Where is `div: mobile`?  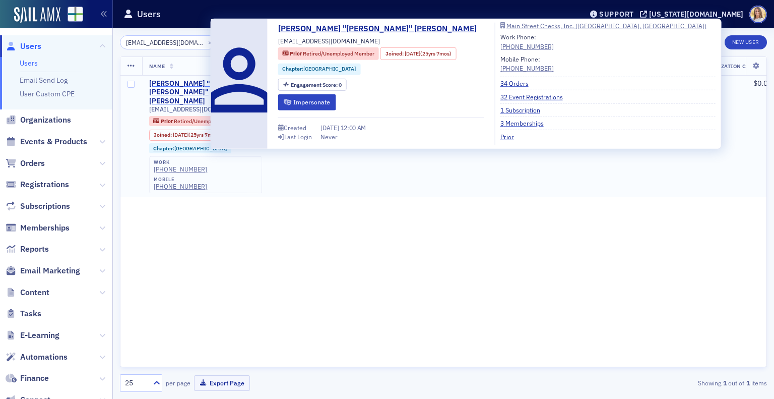
div: mobile is located at coordinates (180, 179).